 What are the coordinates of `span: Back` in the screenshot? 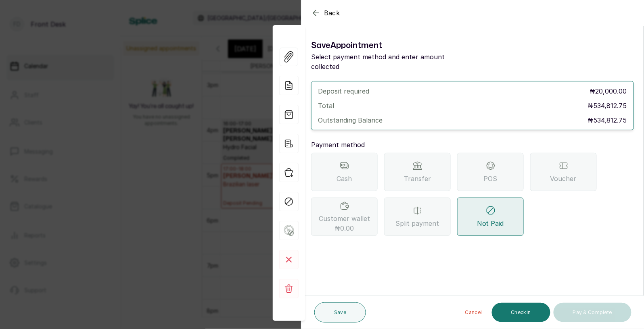 It's located at (332, 13).